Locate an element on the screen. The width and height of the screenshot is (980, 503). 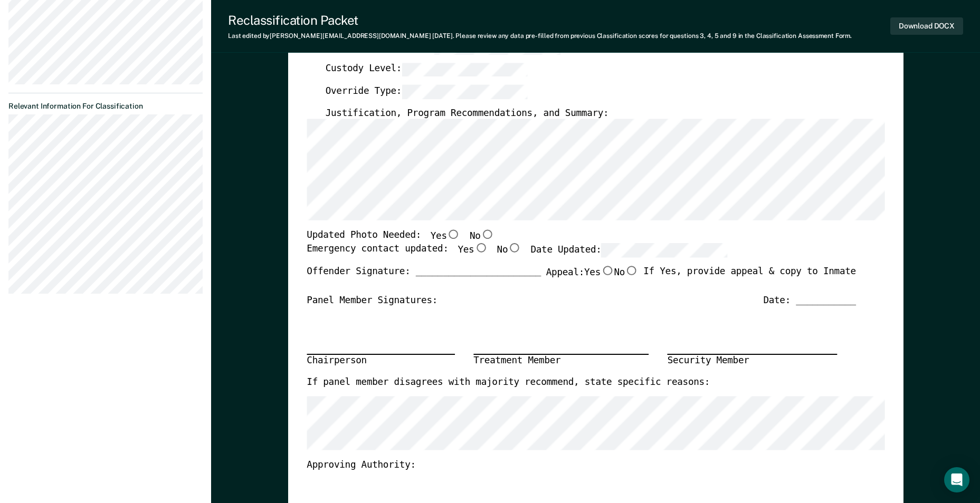
div: Emergency contact updated: is located at coordinates (517, 255).